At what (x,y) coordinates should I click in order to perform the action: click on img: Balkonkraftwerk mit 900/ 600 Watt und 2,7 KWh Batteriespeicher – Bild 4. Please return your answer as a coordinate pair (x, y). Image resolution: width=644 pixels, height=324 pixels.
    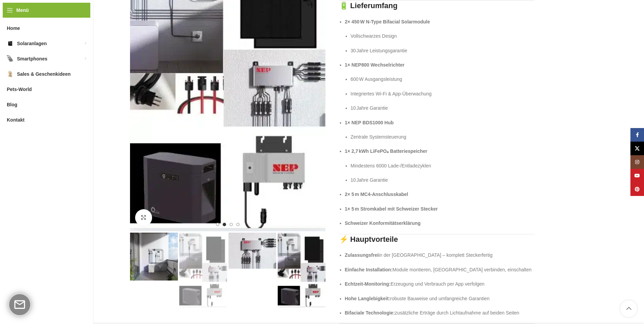
    Looking at the image, I should click on (301, 270).